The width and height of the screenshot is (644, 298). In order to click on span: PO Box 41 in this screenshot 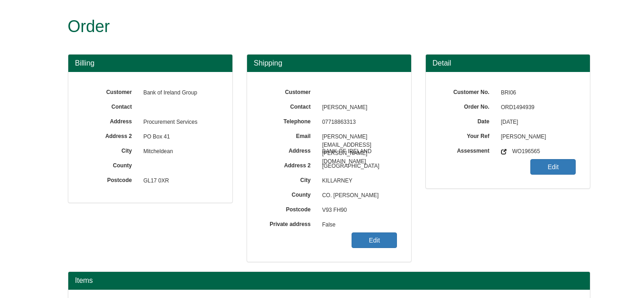, I will do `click(179, 137)`.